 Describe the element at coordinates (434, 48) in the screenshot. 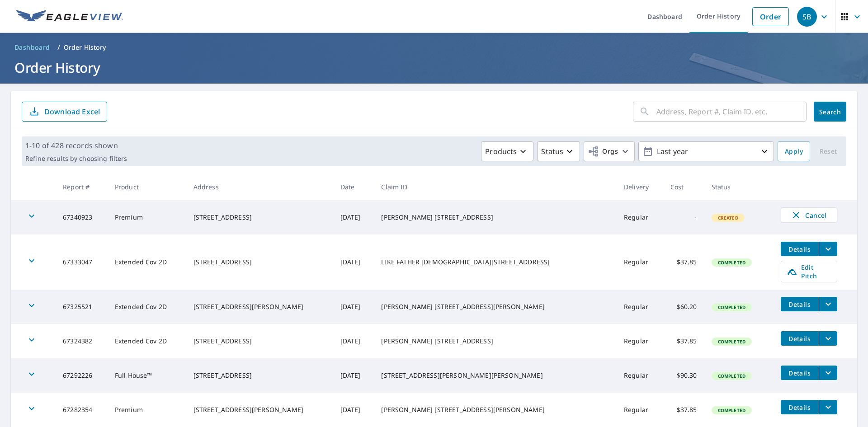

I see `nav: breadcrumb` at that location.